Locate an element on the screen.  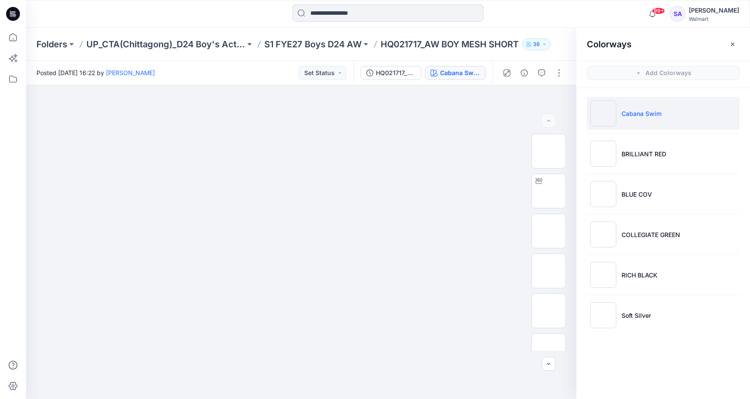
p: S1 FYE27 Boys D24 AW is located at coordinates (313, 44).